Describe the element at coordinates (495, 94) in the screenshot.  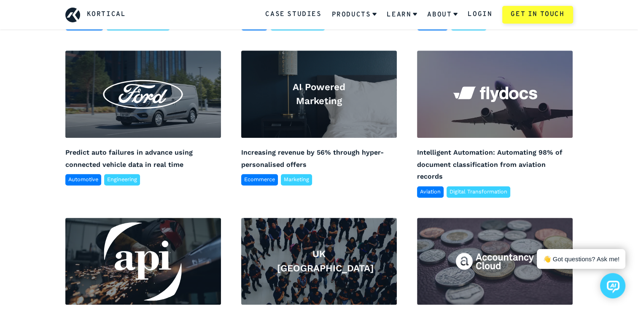
I see `img: Flydocs client logo` at that location.